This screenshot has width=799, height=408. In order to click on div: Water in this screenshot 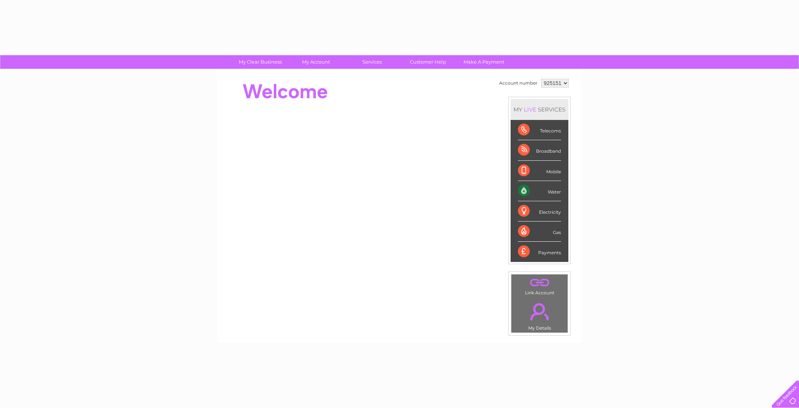, I will do `click(539, 191)`.